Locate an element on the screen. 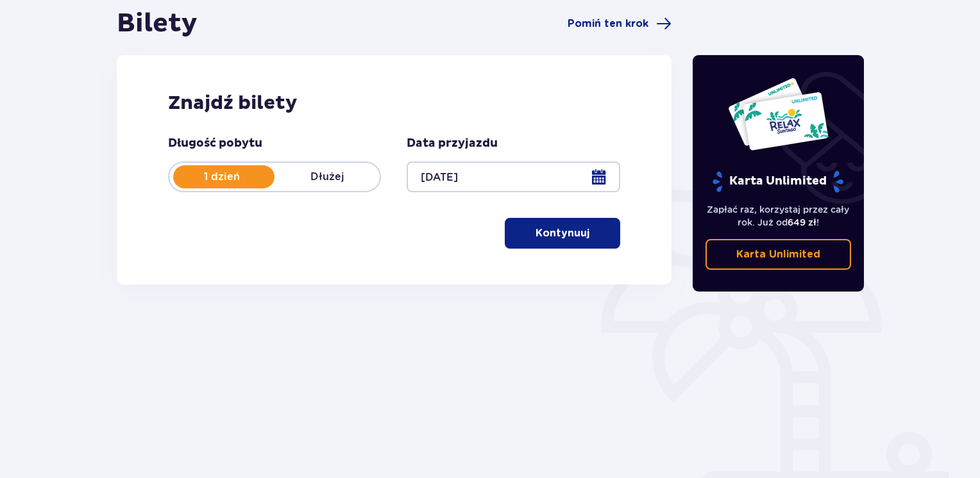  a: Pomiń ten krok is located at coordinates (620, 24).